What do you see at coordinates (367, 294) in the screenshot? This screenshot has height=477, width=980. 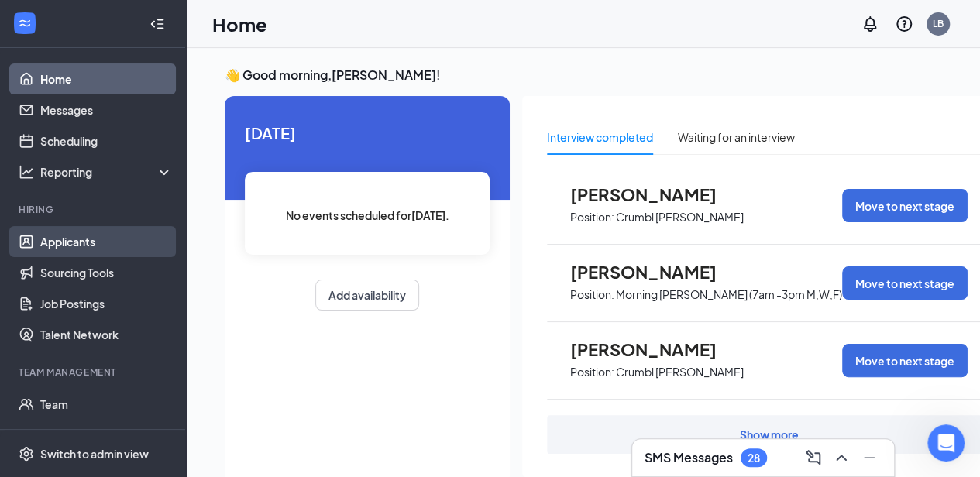 I see `button: Add availability` at bounding box center [367, 294].